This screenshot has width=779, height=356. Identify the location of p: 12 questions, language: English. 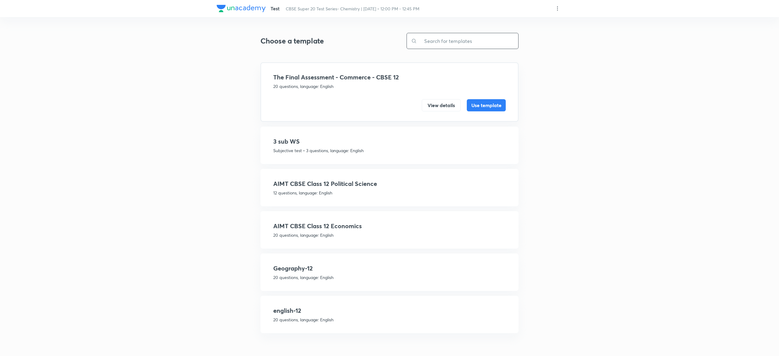
(389, 193).